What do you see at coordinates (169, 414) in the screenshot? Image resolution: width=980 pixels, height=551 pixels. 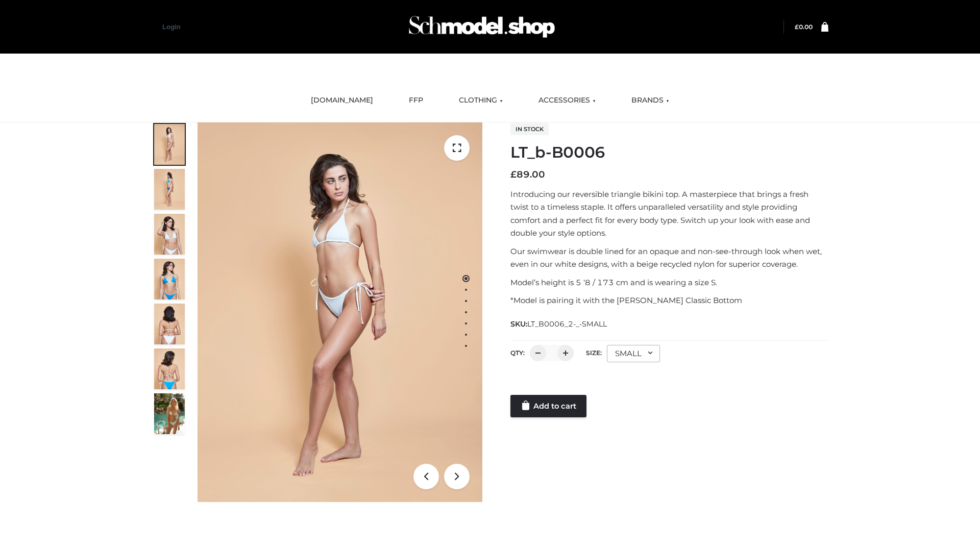 I see `img: Arieltop_CloudNine_AzureSky2.jpg` at bounding box center [169, 414].